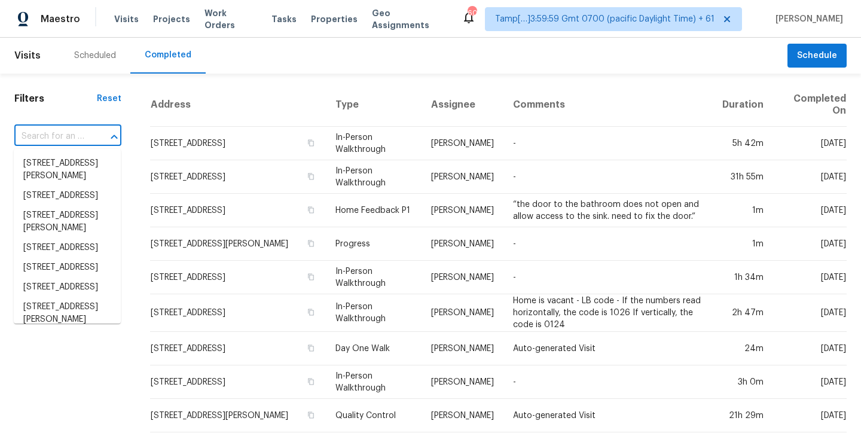  Describe the element at coordinates (743, 382) in the screenshot. I see `td: 3h 0m` at that location.